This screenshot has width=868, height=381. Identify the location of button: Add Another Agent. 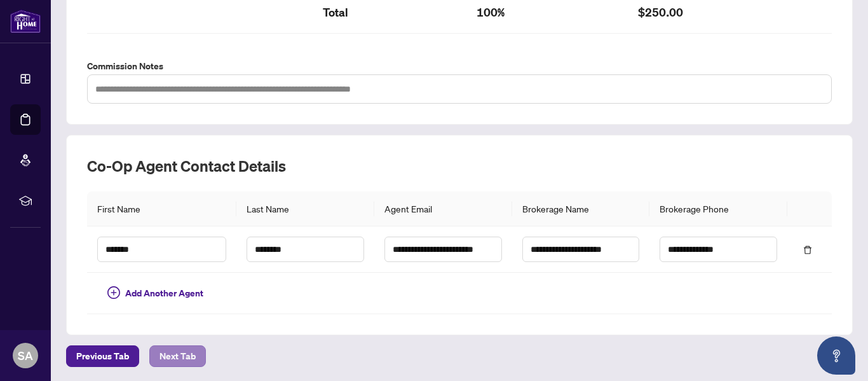
(155, 293).